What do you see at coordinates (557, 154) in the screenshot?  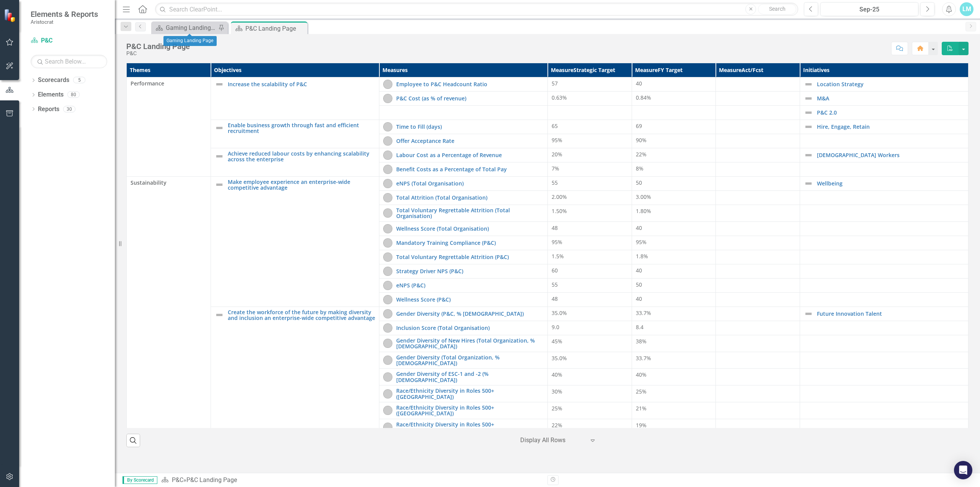 I see `span: 20%` at bounding box center [557, 154].